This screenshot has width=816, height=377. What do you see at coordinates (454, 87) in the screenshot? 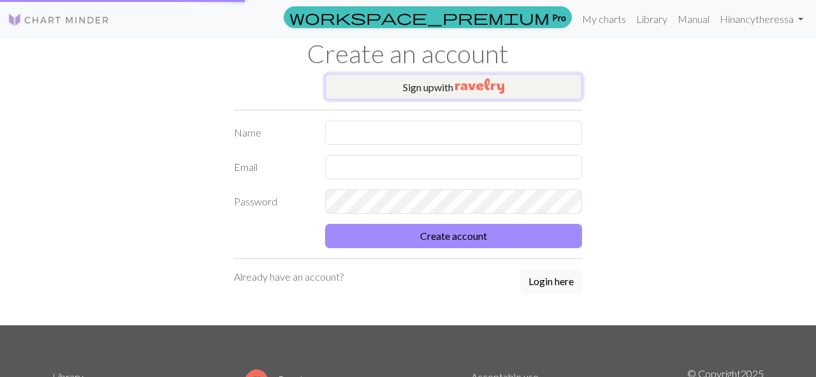
I see `button: Sign upwith` at bounding box center [454, 87].